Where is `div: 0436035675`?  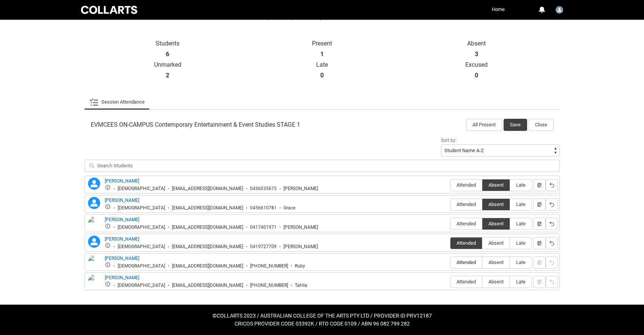
div: 0436035675 is located at coordinates (264, 188).